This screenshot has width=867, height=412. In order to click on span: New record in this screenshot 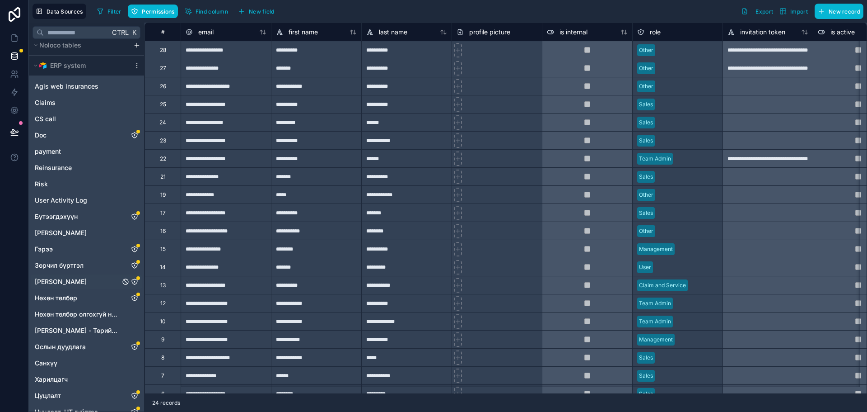, I will do `click(845, 11)`.